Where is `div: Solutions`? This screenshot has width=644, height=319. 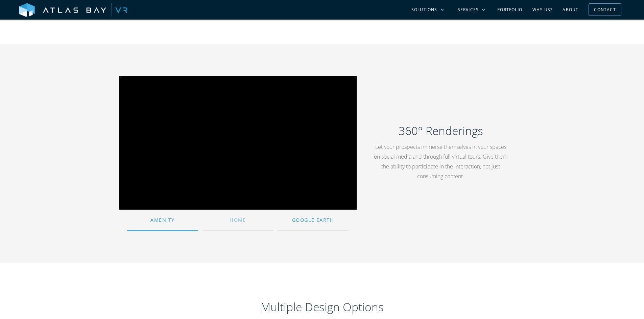 div: Solutions is located at coordinates (424, 10).